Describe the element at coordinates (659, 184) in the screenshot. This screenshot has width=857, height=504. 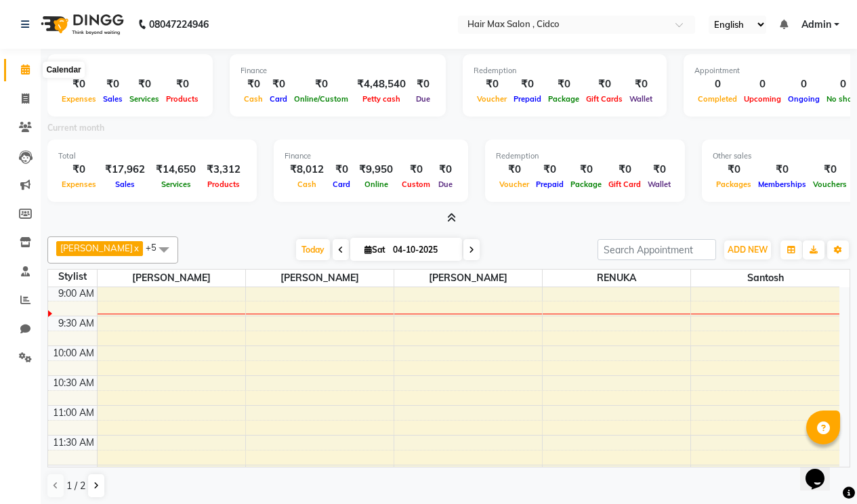
I see `span: Wallet` at that location.